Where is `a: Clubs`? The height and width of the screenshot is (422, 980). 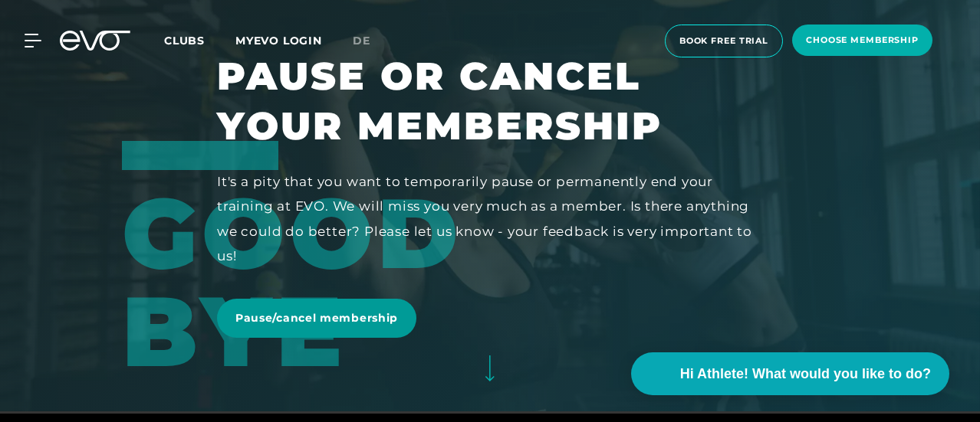 a: Clubs is located at coordinates (199, 40).